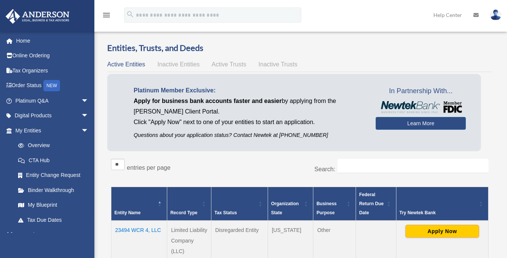 This screenshot has width=507, height=258. Describe the element at coordinates (52, 86) in the screenshot. I see `div: NEW` at that location.